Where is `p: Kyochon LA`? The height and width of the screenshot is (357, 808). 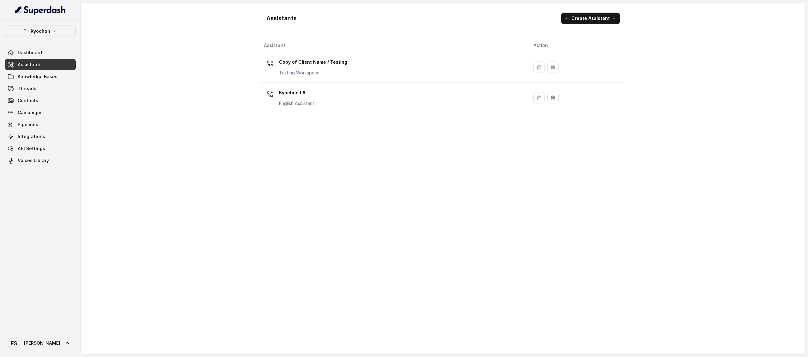
p: Kyochon LA is located at coordinates (297, 93).